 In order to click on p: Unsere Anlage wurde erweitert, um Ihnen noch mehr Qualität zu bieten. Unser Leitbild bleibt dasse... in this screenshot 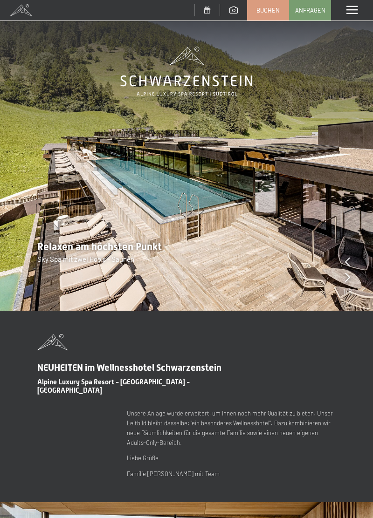, I will do `click(231, 428)`.